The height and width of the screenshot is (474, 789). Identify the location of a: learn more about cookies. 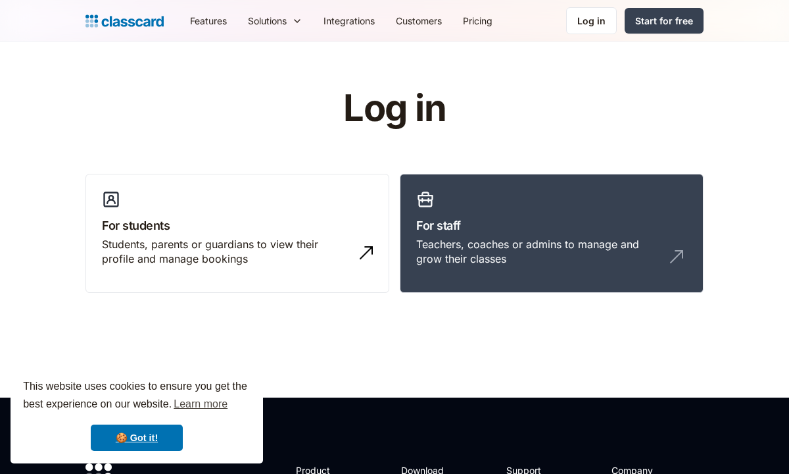
(201, 404).